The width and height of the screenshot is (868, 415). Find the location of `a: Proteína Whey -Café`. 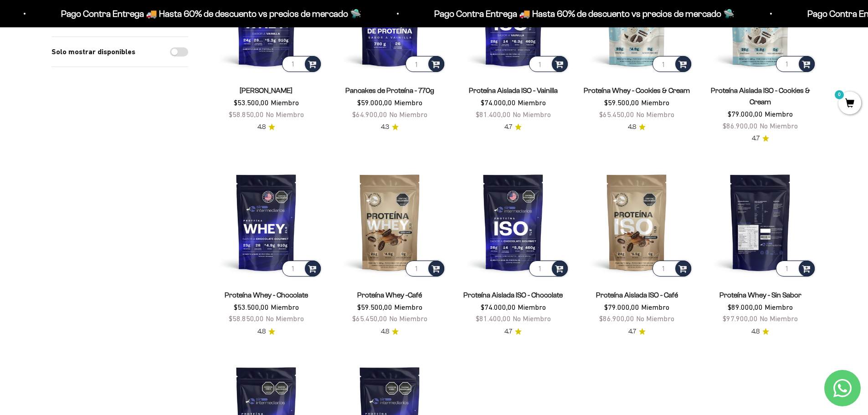

a: Proteína Whey -Café is located at coordinates (390, 295).